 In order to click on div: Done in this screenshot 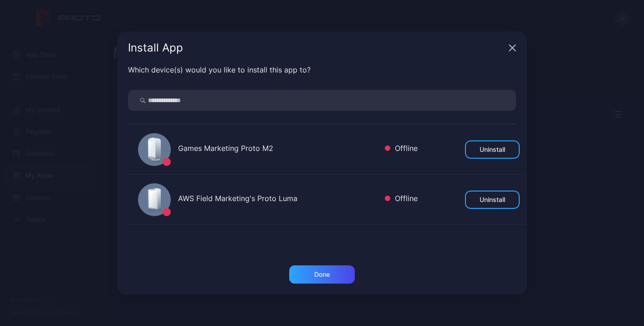, I will do `click(322, 274)`.